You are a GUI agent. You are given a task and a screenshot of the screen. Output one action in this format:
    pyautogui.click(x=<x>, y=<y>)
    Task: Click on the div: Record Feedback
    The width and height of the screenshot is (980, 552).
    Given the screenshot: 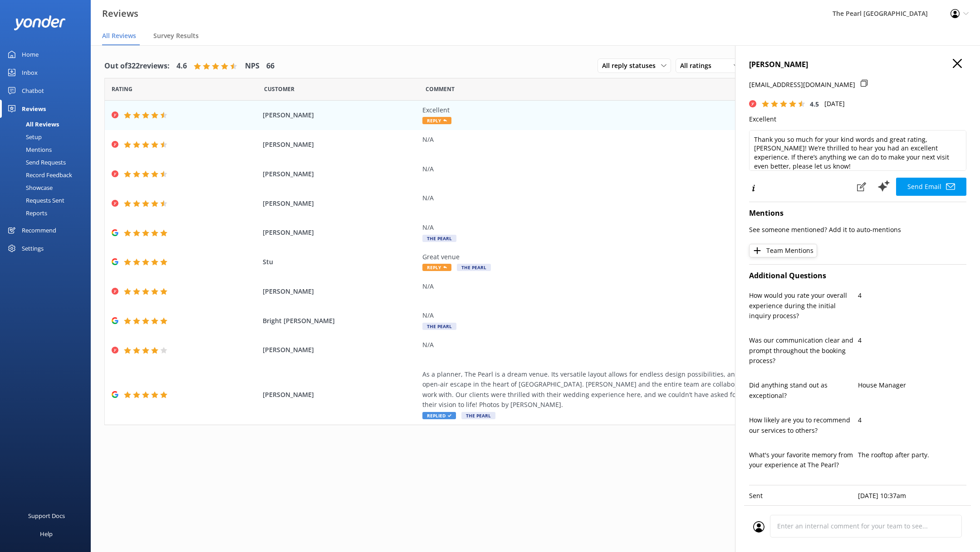 What is the action you would take?
    pyautogui.click(x=39, y=175)
    